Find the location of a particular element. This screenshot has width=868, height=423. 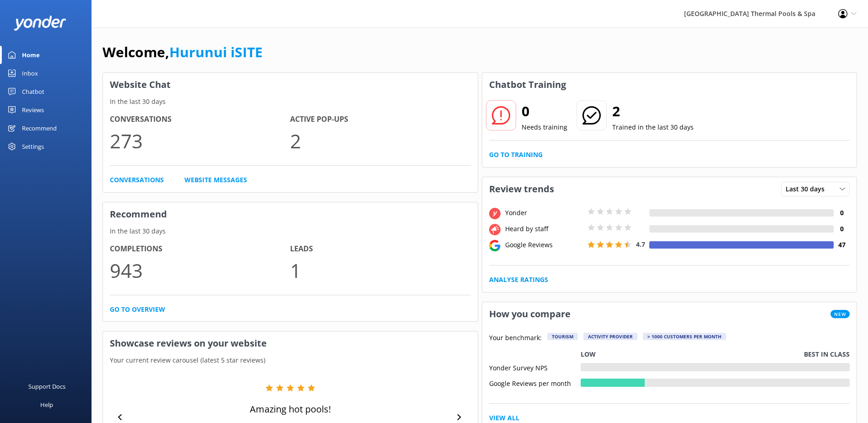

p: Trained in the last 30 days is located at coordinates (653, 127).